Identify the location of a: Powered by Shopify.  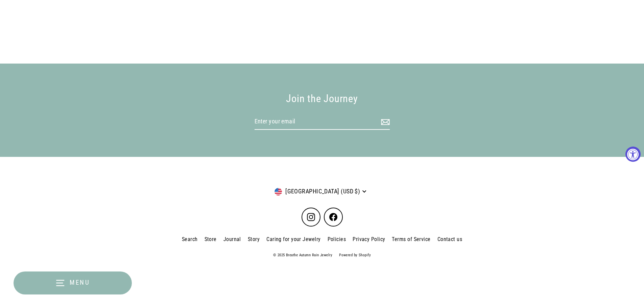
(355, 255).